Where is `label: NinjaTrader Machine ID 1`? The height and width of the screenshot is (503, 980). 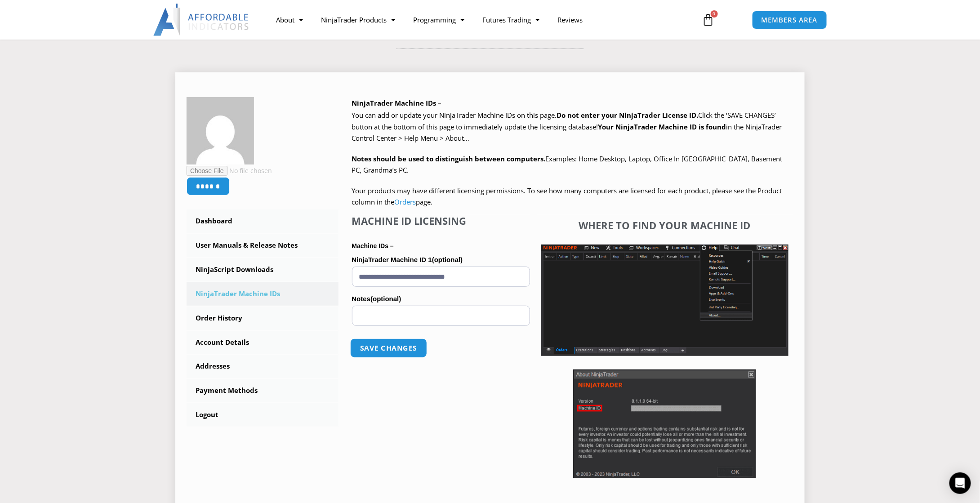
label: NinjaTrader Machine ID 1 is located at coordinates (441, 260).